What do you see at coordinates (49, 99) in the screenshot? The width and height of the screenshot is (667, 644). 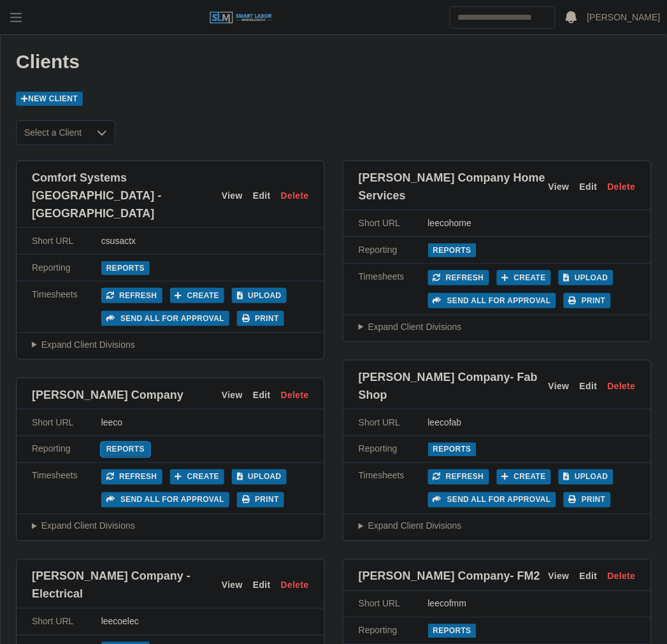 I see `a: New Client` at bounding box center [49, 99].